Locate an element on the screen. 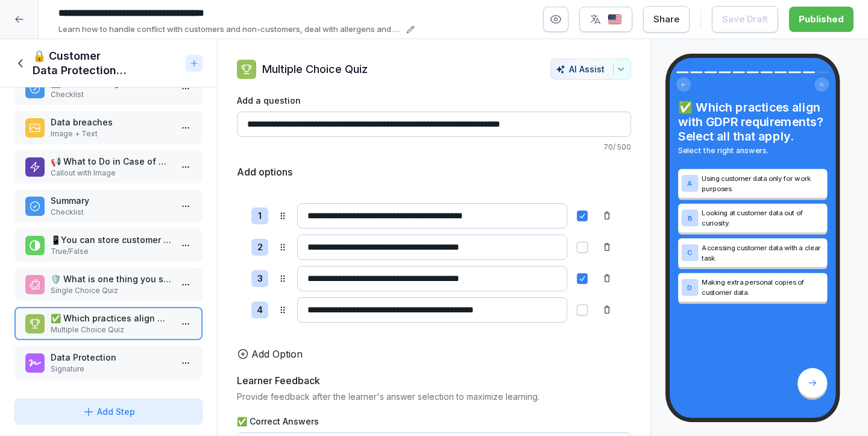 Image resolution: width=868 pixels, height=436 pixels. p: Using customer data only for work purposes. is located at coordinates (763, 183).